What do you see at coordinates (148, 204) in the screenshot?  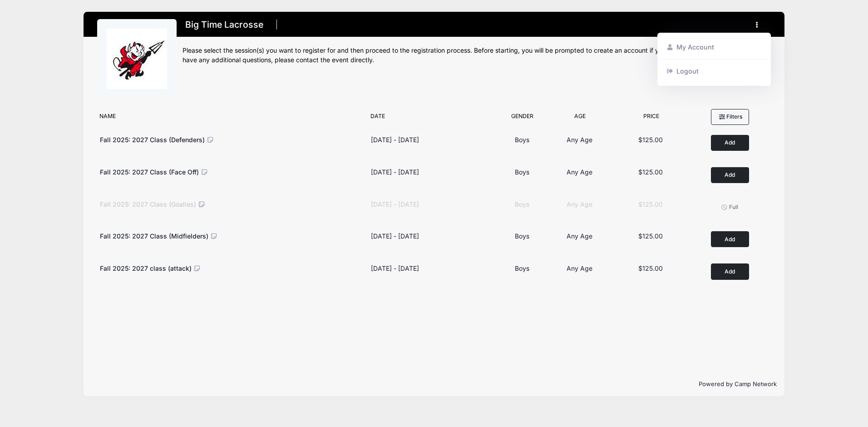 I see `span: Fall 2025: 2027 Class (Goalies)` at bounding box center [148, 204].